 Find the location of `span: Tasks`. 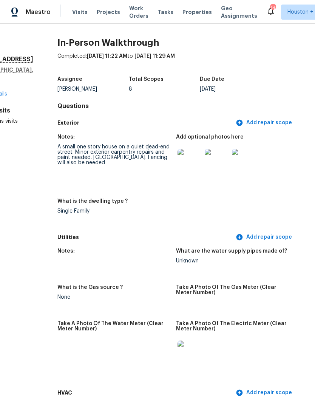

span: Tasks is located at coordinates (165, 12).